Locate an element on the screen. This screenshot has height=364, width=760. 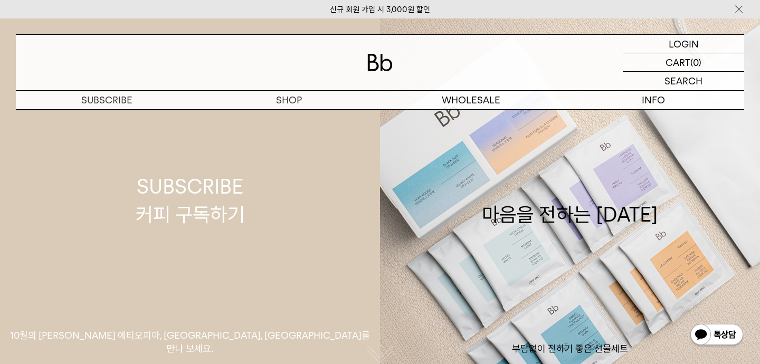
p: INFO is located at coordinates (653, 100).